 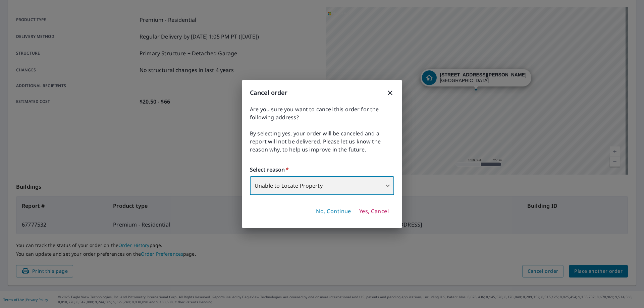 What do you see at coordinates (322, 92) in the screenshot?
I see `h3: Cancel order` at bounding box center [322, 92].